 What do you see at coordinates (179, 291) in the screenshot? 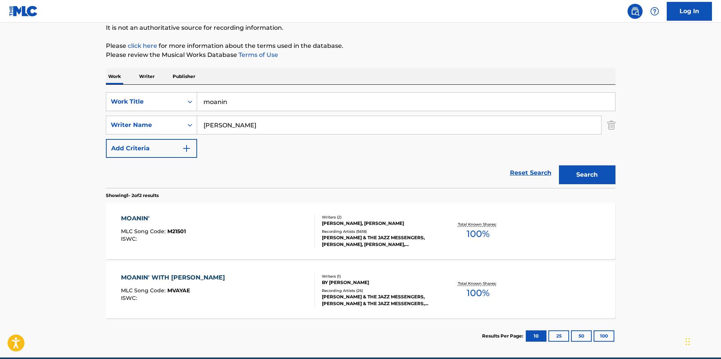
I see `span: MVAYAE` at bounding box center [179, 291].